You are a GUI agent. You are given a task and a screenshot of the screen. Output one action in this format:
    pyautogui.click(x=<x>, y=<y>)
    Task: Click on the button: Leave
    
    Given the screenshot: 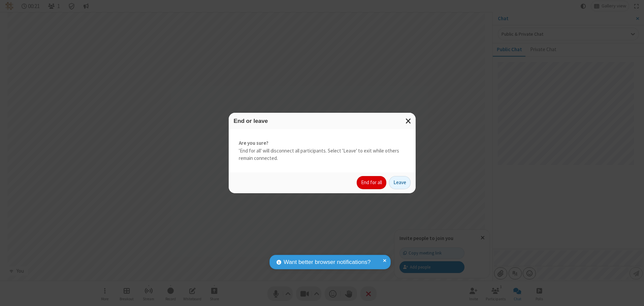 What is the action you would take?
    pyautogui.click(x=400, y=183)
    